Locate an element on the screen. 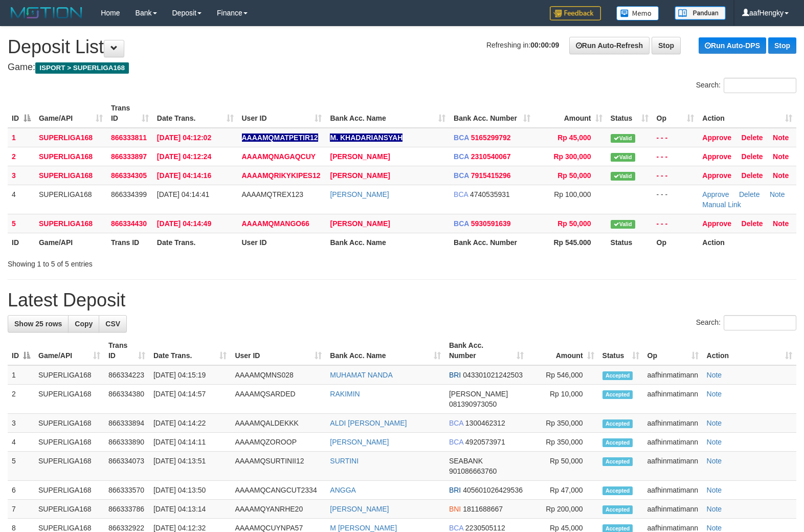  td: AAAAMQCANGCUT2334 is located at coordinates (278, 490).